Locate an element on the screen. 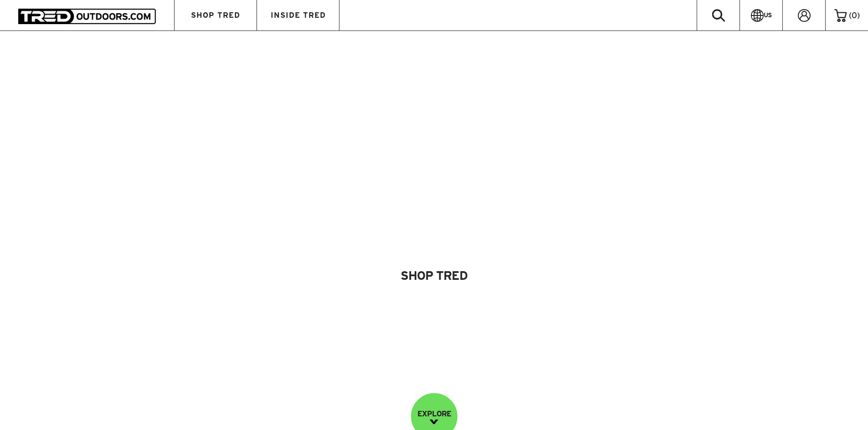  a: TRED Outdoors America is located at coordinates (87, 16).